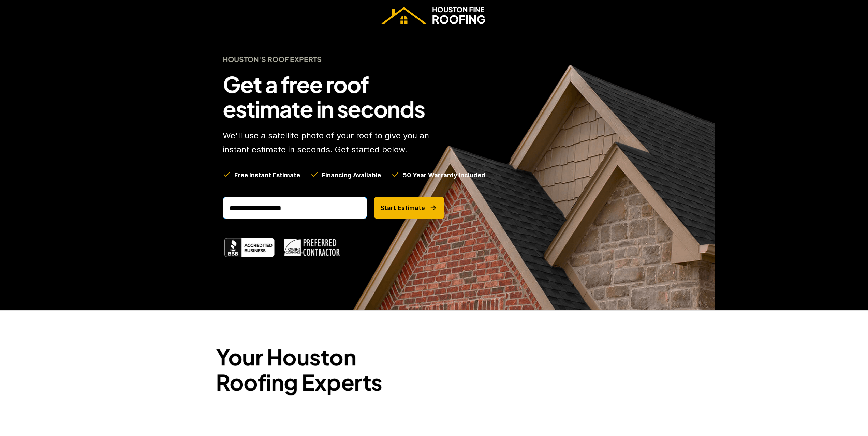 The height and width of the screenshot is (436, 868). Describe the element at coordinates (316, 370) in the screenshot. I see `h2: Your Houston Roofing Experts` at that location.